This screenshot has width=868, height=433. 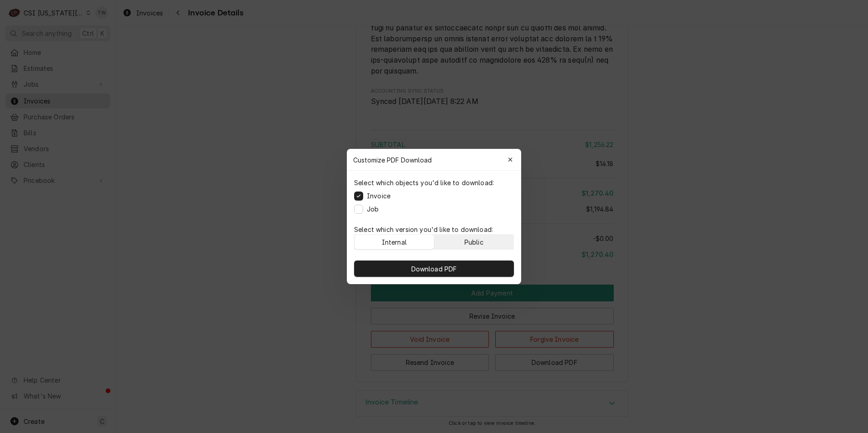 What do you see at coordinates (434, 160) in the screenshot?
I see `div: Customize PDF Download` at bounding box center [434, 160].